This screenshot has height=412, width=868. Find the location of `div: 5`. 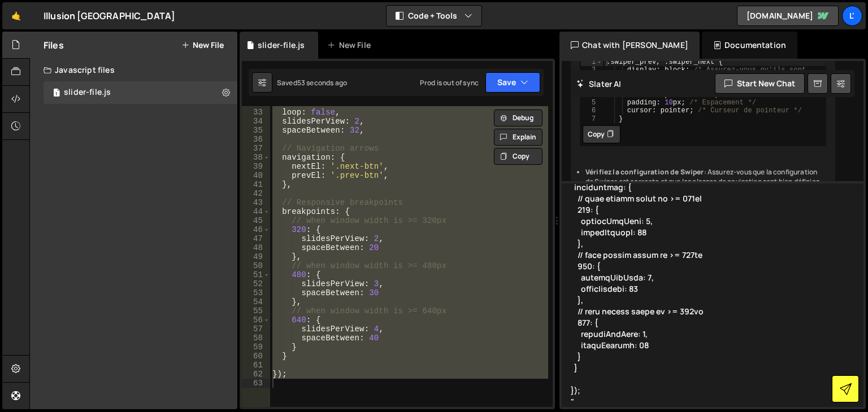

div: 5 is located at coordinates (592, 103).